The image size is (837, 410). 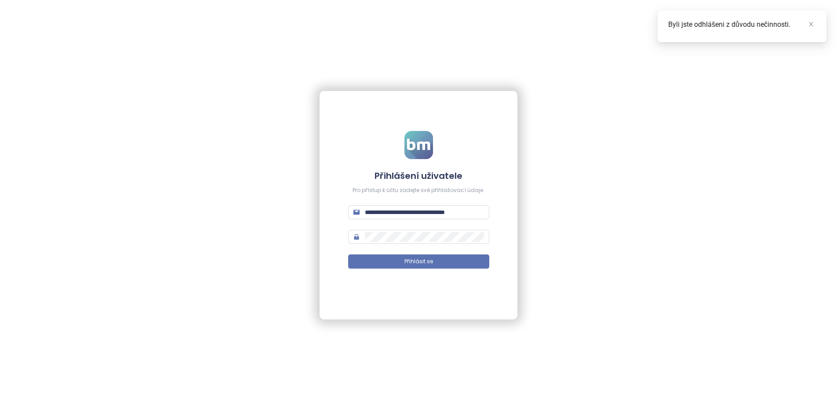 What do you see at coordinates (418, 145) in the screenshot?
I see `img: logo` at bounding box center [418, 145].